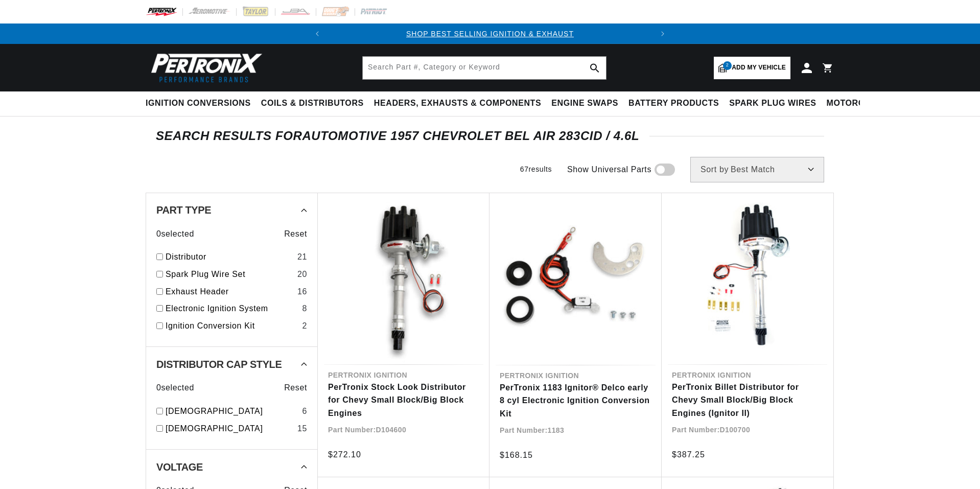 Image resolution: width=980 pixels, height=489 pixels. I want to click on select: Sort by, so click(757, 169).